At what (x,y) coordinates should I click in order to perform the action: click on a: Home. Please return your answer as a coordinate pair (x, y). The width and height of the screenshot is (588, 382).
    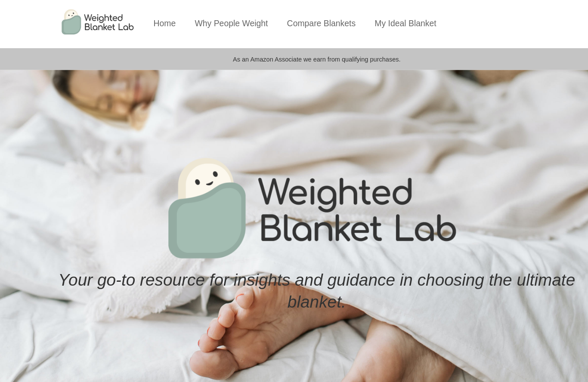
    Looking at the image, I should click on (153, 22).